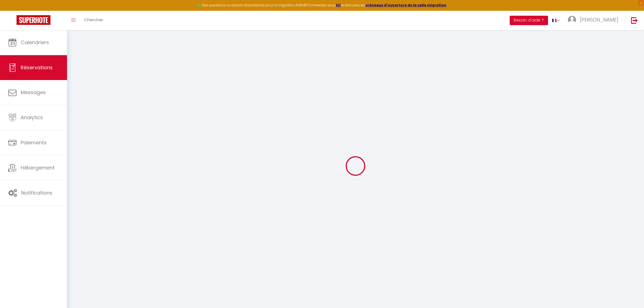  I want to click on a: ICI, so click(339, 5).